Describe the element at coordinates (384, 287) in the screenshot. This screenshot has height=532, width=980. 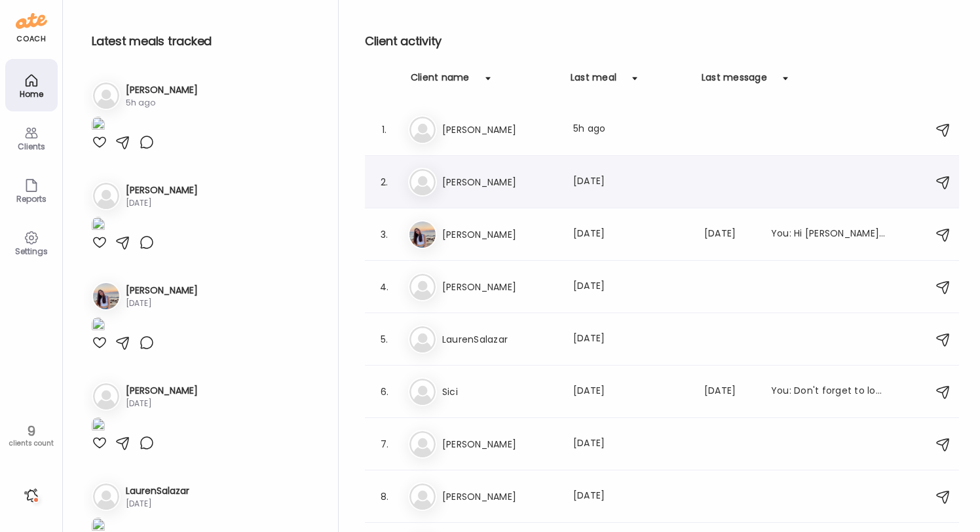
I see `div: 4.` at that location.